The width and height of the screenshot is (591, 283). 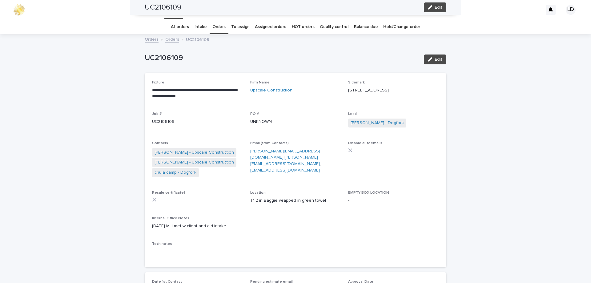 I want to click on a: To assign, so click(x=240, y=27).